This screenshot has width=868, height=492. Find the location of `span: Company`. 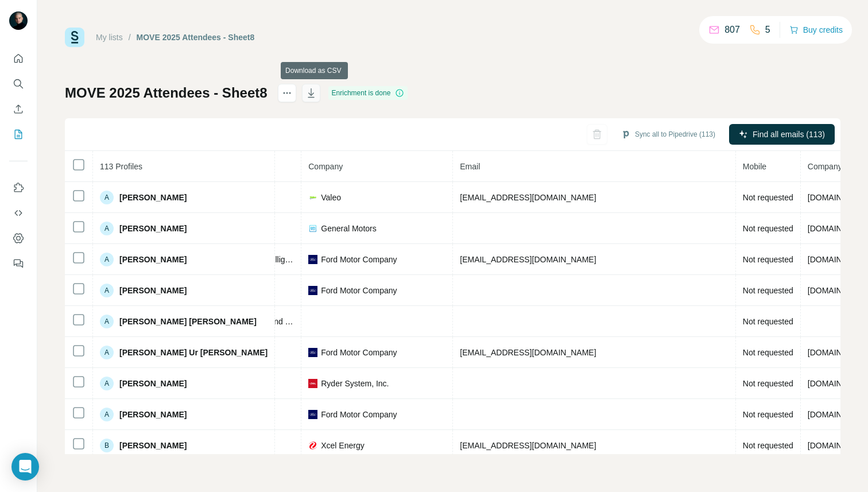

span: Company is located at coordinates (326, 166).